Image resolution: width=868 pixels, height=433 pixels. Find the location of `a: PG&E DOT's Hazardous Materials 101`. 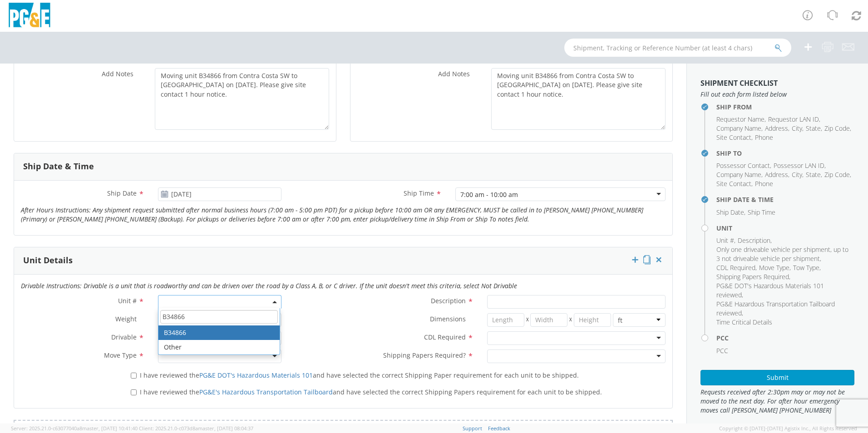

a: PG&E DOT's Hazardous Materials 101 is located at coordinates (256, 376).